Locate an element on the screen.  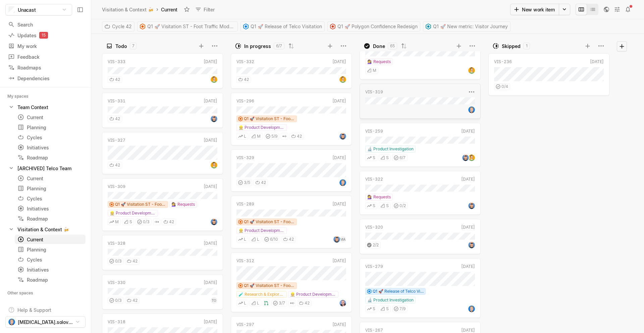
div: VIS-328 is located at coordinates (116, 243).